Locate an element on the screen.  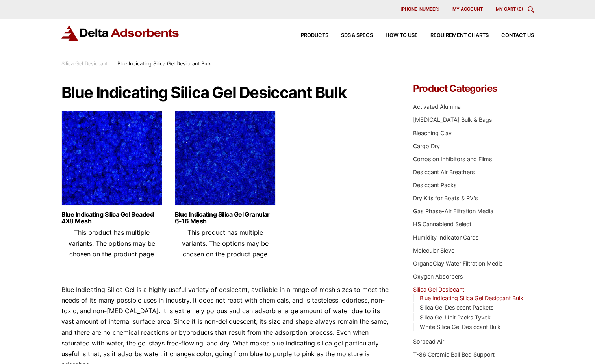
a: HS Cannablend Select is located at coordinates (442, 224).